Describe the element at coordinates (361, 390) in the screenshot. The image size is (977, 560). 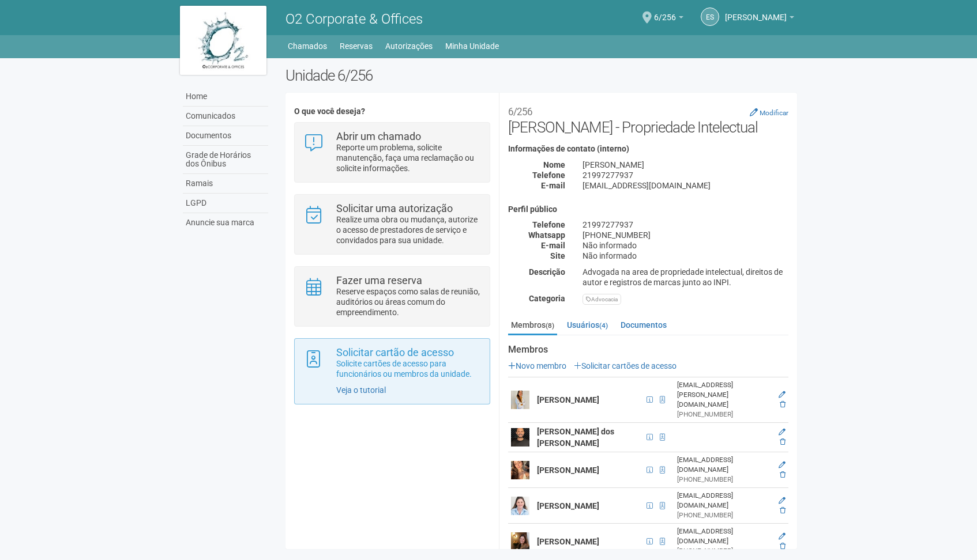
I see `a: Veja o tutorial` at that location.